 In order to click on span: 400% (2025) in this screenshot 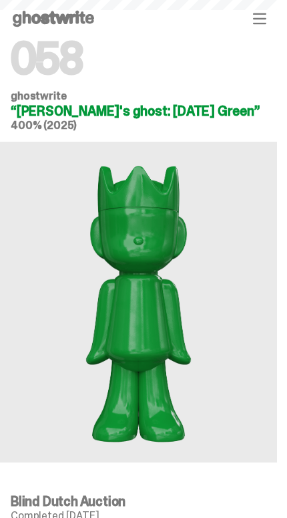, I will do `click(43, 125)`.